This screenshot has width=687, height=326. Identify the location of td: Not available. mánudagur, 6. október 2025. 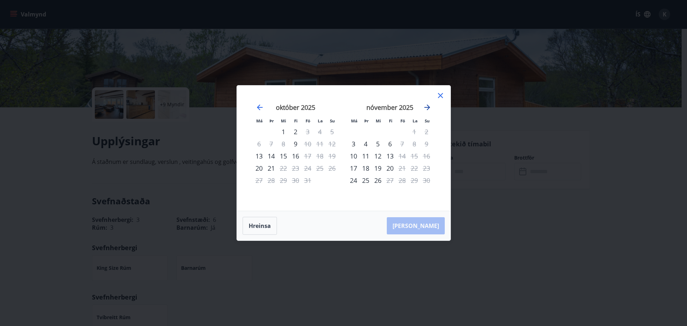
(259, 144).